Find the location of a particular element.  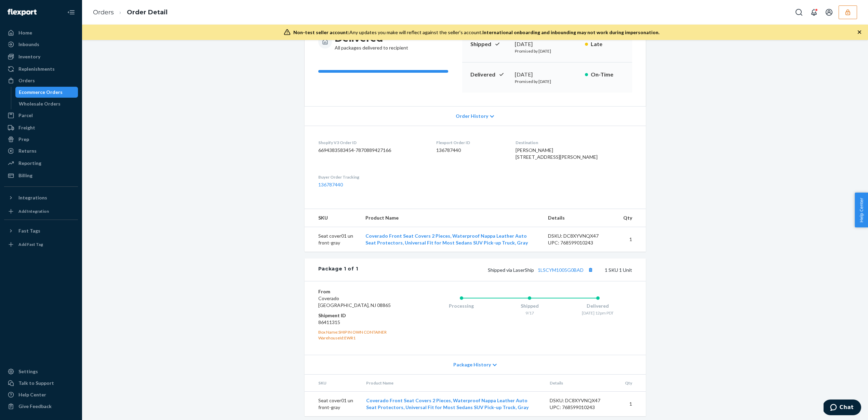

div: Add Fast Tag is located at coordinates (31, 245).